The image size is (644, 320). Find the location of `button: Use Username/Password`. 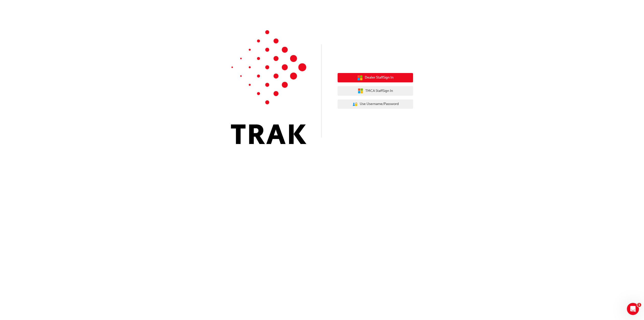

button: Use Username/Password is located at coordinates (375, 104).